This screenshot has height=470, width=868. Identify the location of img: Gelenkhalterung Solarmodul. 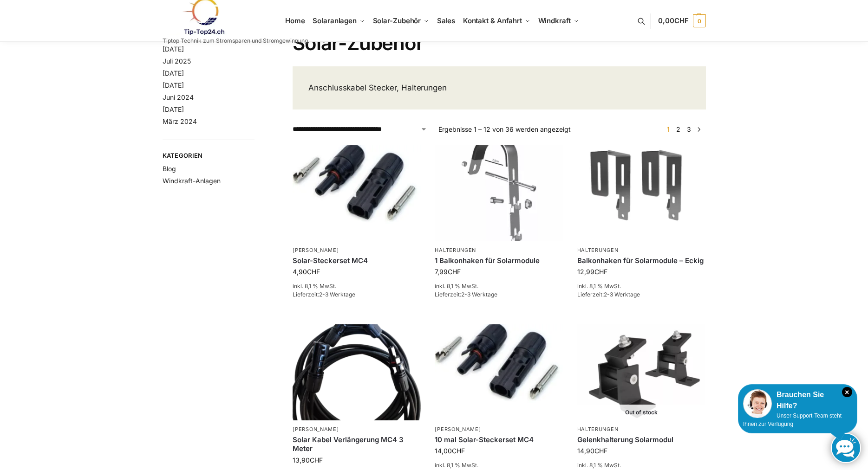
(641, 372).